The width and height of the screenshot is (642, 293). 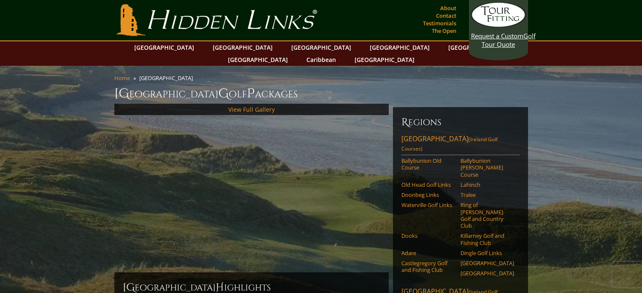 What do you see at coordinates (223, 94) in the screenshot?
I see `span: G` at bounding box center [223, 94].